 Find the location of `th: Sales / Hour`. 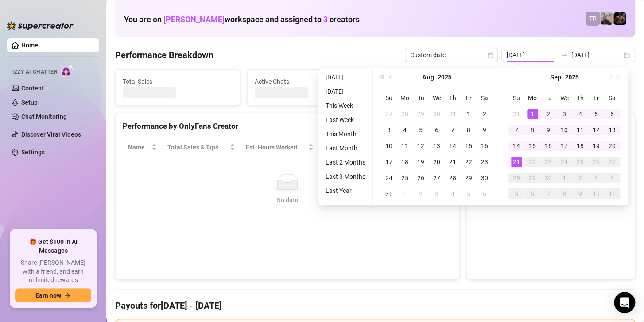

th: Sales / Hour is located at coordinates (349, 147).